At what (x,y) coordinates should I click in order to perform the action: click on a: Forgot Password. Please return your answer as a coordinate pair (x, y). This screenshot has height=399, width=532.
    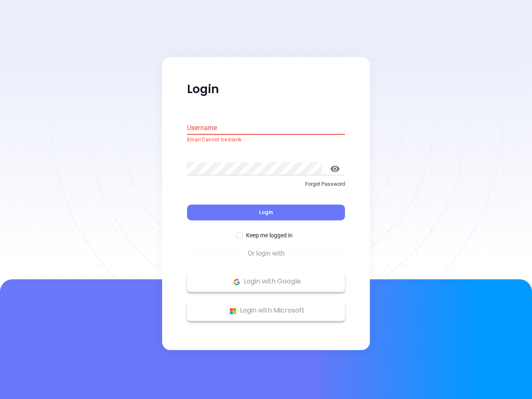
    Looking at the image, I should click on (266, 188).